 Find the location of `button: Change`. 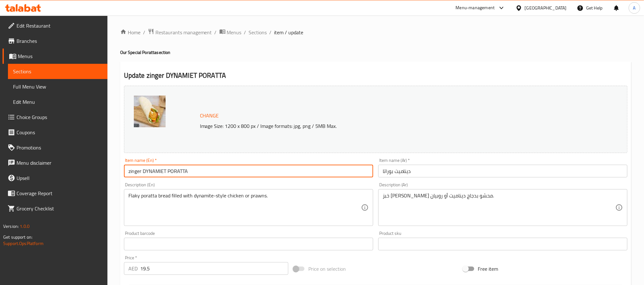

button: Change is located at coordinates (210, 116).